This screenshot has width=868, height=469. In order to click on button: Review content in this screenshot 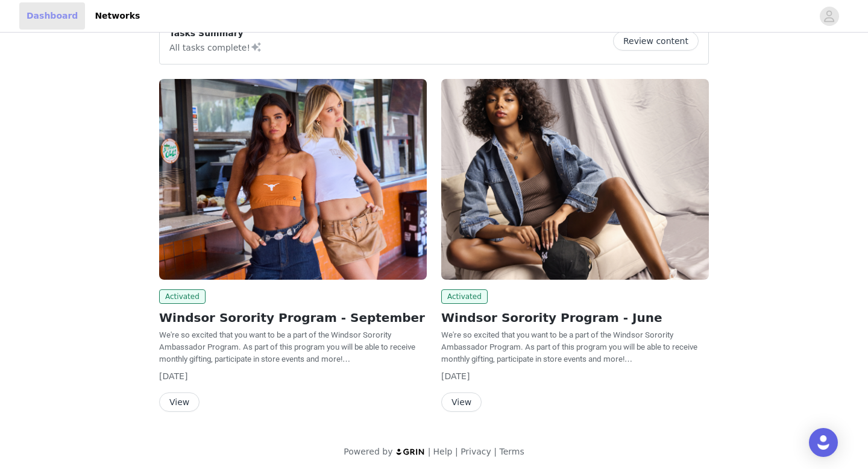, I will do `click(655, 41)`.